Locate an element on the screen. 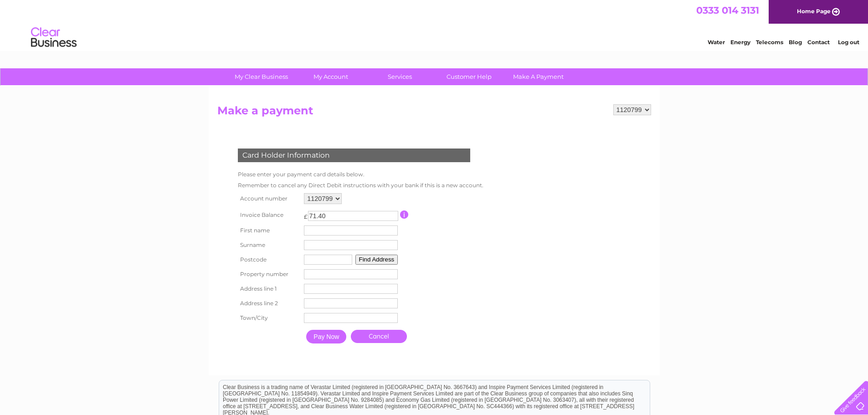 The image size is (868, 415). a: Services is located at coordinates (400, 77).